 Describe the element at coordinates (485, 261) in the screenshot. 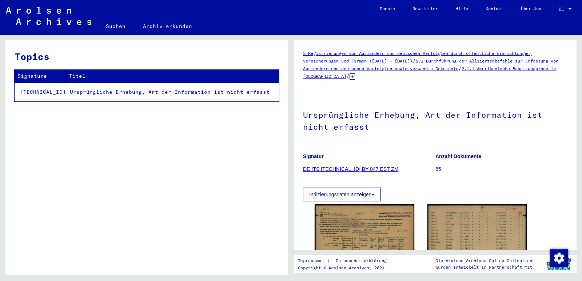

I see `p: Die Arolsen Archives Online-Collections` at that location.